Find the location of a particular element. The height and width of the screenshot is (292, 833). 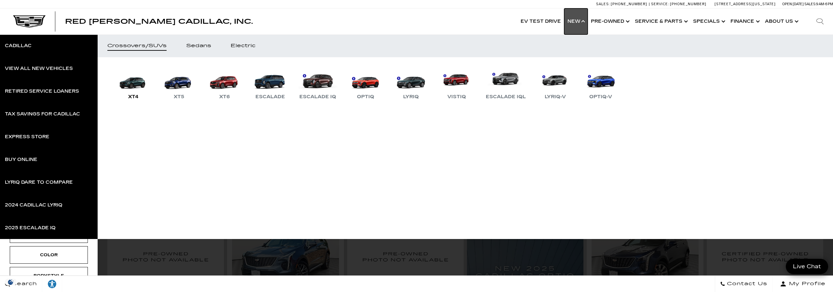

a: Escalade IQ is located at coordinates (318, 84).